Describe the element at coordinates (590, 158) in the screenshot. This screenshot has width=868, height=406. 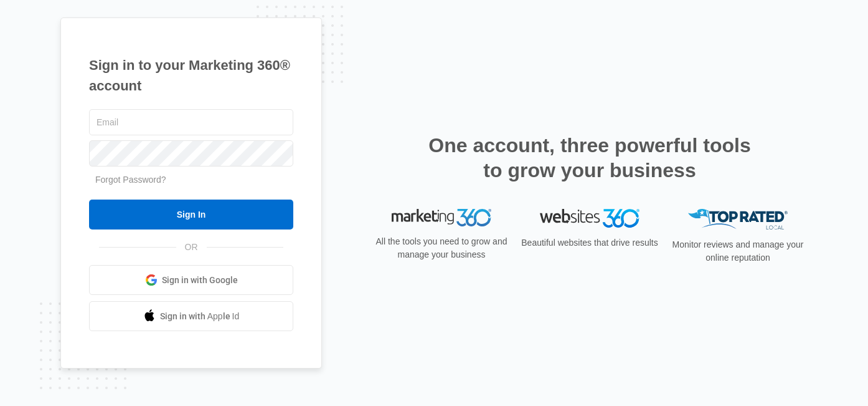
I see `h2: One account, three powerful tools to grow your business` at that location.